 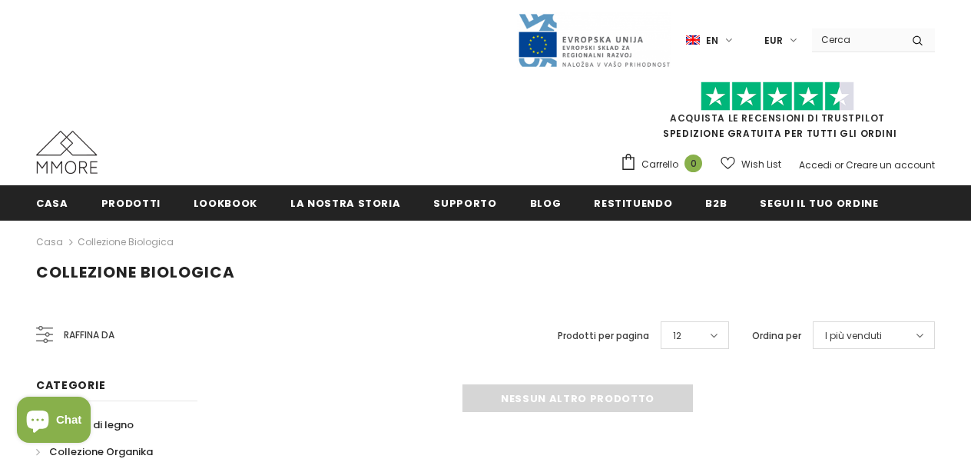 I want to click on span: en, so click(x=712, y=41).